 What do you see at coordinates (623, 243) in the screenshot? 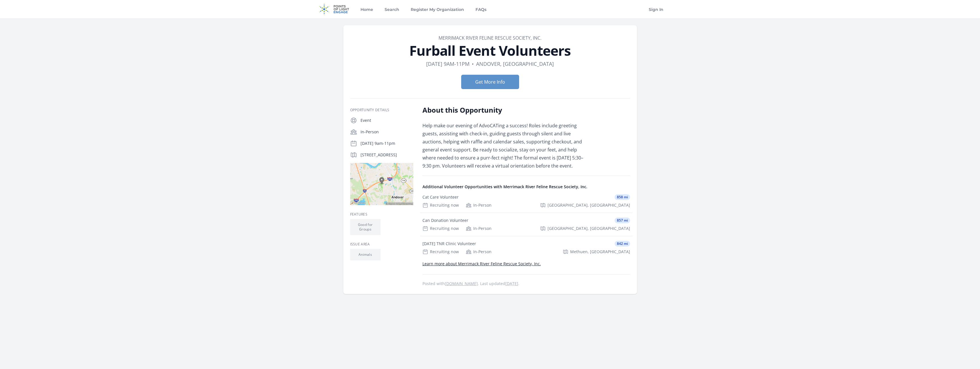
I see `span: 842 mi` at bounding box center [623, 243].